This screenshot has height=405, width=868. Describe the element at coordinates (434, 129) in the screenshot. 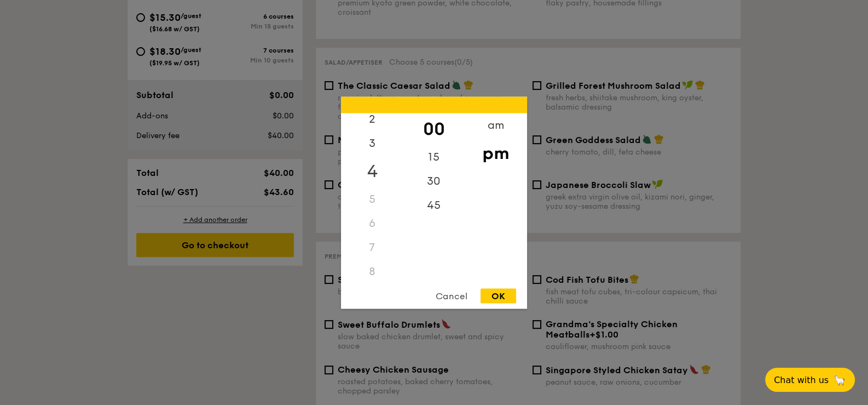

I see `div: 00` at that location.